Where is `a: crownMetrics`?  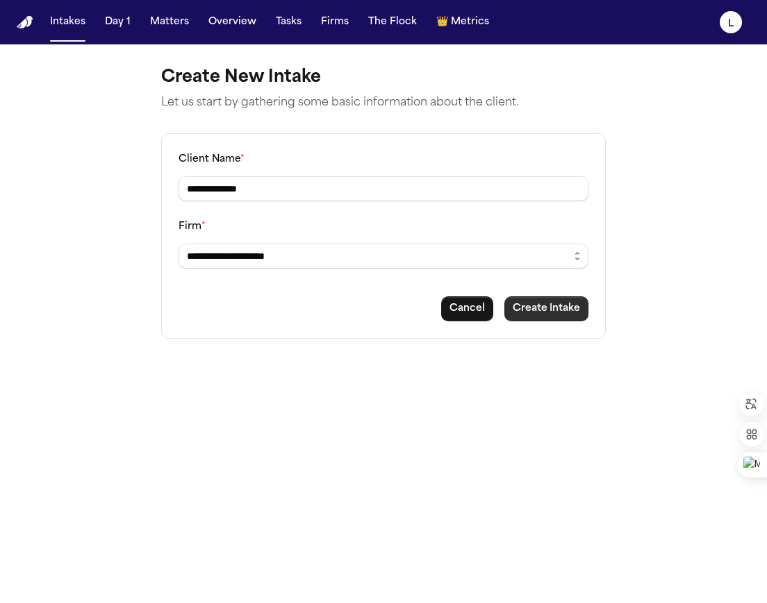 a: crownMetrics is located at coordinates (462, 22).